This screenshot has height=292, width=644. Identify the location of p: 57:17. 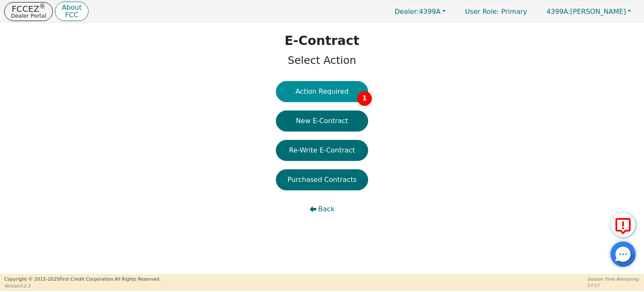
(613, 285).